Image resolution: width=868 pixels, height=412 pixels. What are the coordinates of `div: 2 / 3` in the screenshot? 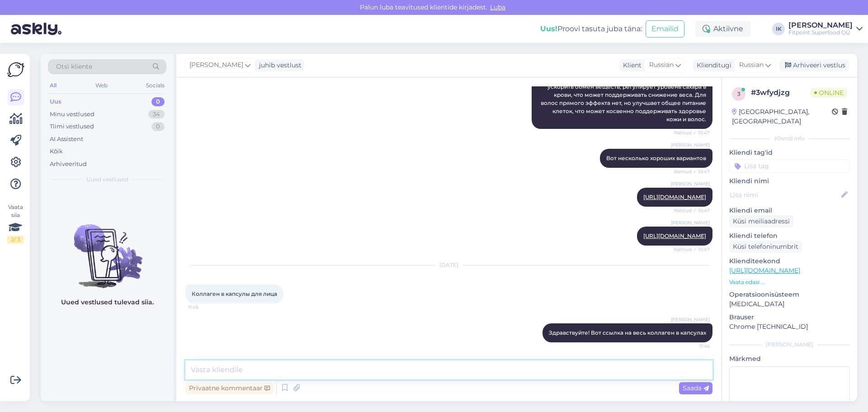 It's located at (16, 240).